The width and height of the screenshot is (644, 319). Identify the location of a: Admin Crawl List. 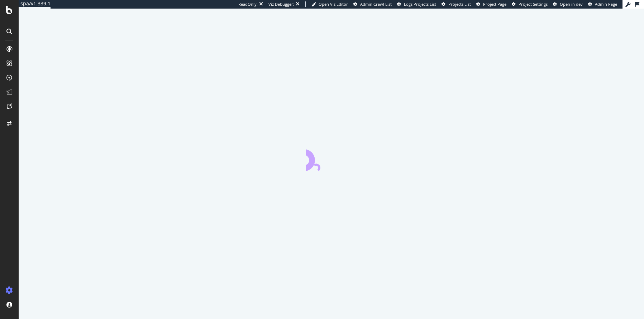
(372, 4).